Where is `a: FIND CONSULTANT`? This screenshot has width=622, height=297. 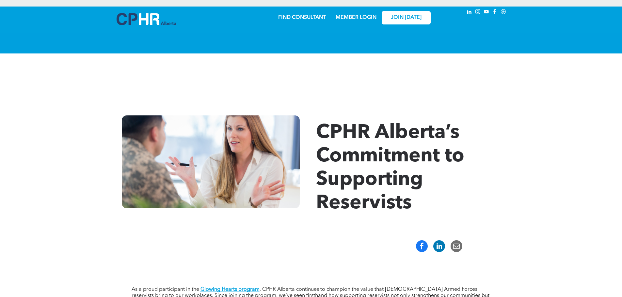 a: FIND CONSULTANT is located at coordinates (302, 18).